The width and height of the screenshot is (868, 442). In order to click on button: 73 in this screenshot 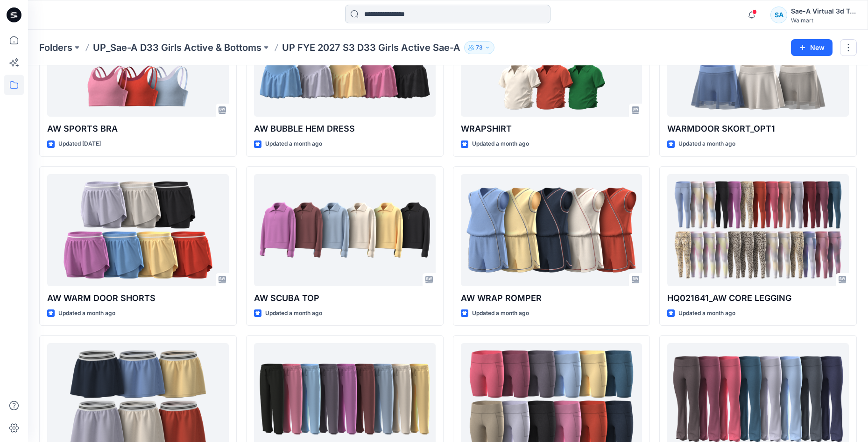, I will do `click(479, 48)`.